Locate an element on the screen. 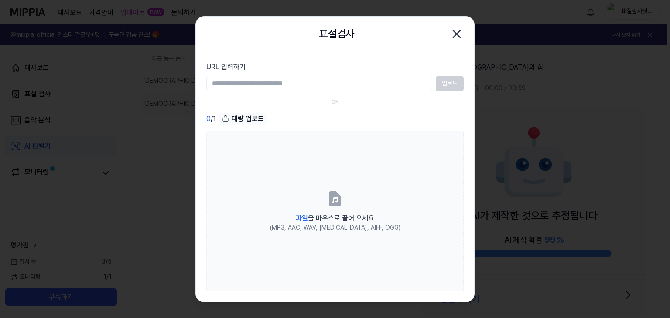 The height and width of the screenshot is (318, 670). span: 0 is located at coordinates (208, 119).